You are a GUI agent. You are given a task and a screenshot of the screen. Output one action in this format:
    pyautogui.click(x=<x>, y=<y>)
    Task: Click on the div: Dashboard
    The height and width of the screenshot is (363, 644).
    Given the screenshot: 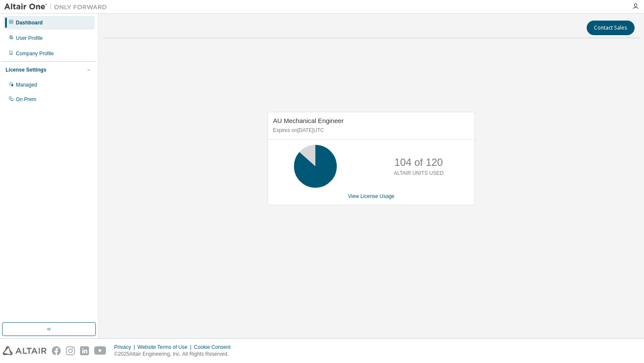 What is the action you would take?
    pyautogui.click(x=29, y=23)
    